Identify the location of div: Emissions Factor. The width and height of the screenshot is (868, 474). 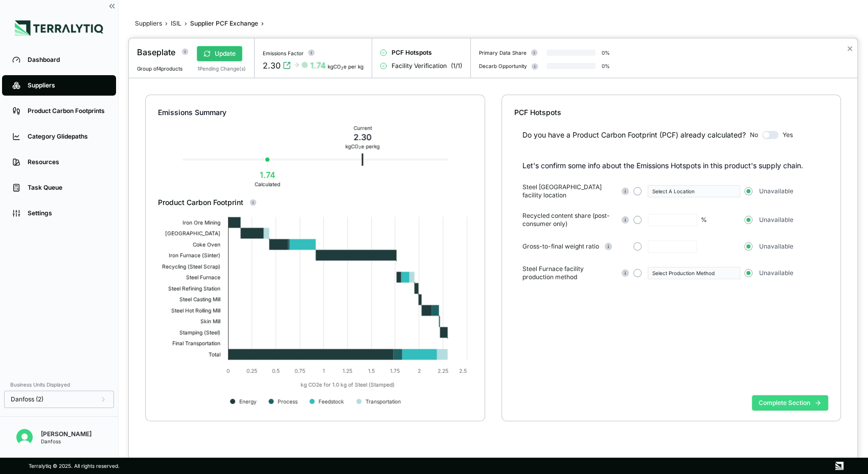
(283, 53).